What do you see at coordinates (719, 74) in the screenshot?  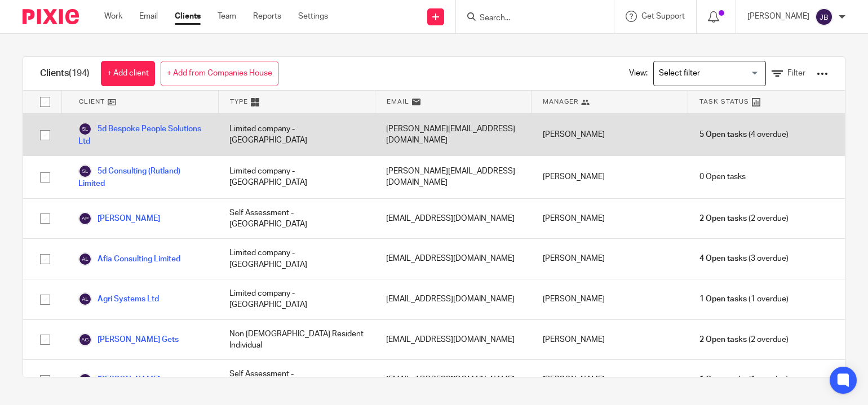 I see `div: View:` at bounding box center [719, 74].